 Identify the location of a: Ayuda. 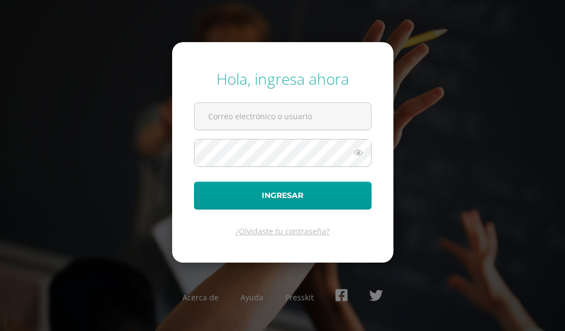
(252, 297).